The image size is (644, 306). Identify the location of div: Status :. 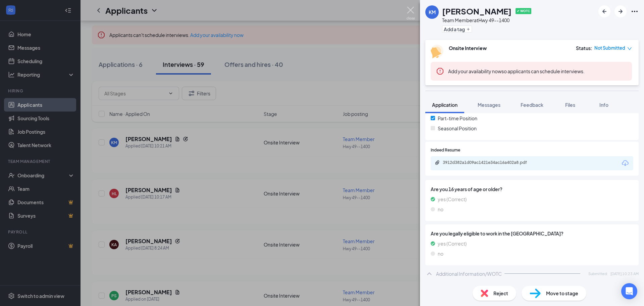
(584, 48).